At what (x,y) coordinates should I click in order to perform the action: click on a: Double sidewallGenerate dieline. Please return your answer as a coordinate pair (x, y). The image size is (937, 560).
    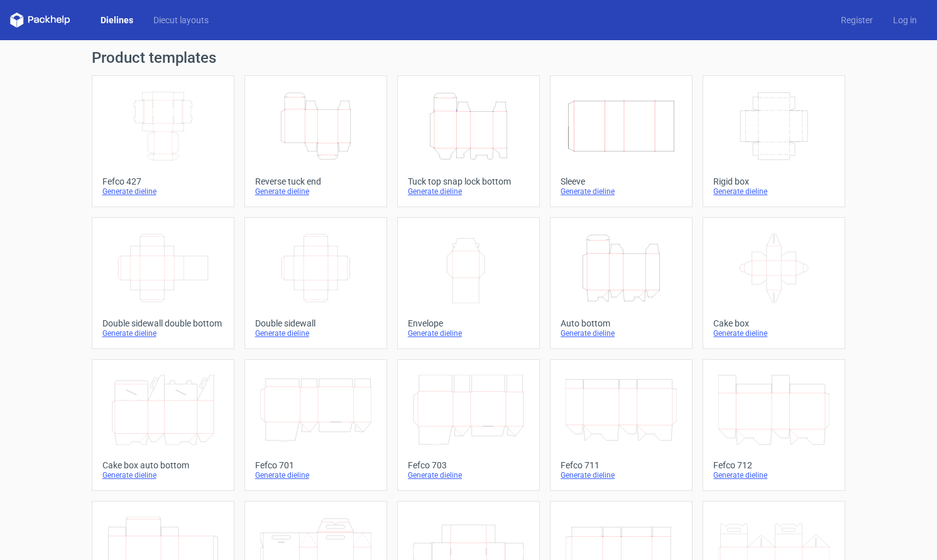
    Looking at the image, I should click on (315, 283).